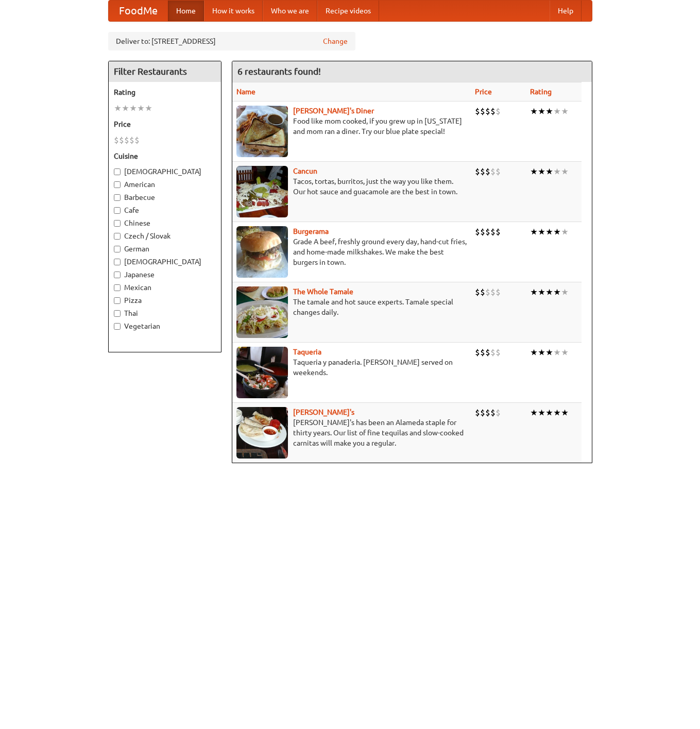 This screenshot has height=729, width=700. Describe the element at coordinates (165, 288) in the screenshot. I see `label: Mexican` at that location.